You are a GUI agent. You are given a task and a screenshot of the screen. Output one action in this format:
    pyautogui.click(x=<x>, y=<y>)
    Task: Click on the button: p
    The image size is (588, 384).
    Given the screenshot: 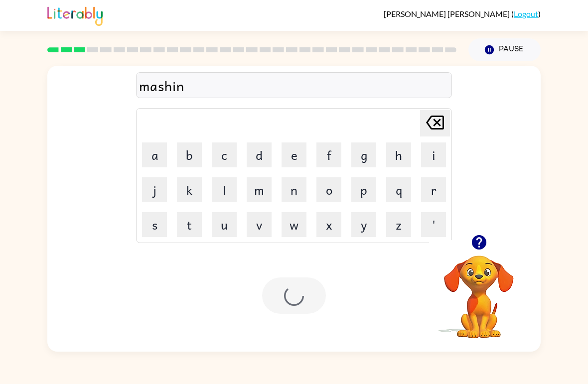 What is the action you would take?
    pyautogui.click(x=363, y=190)
    